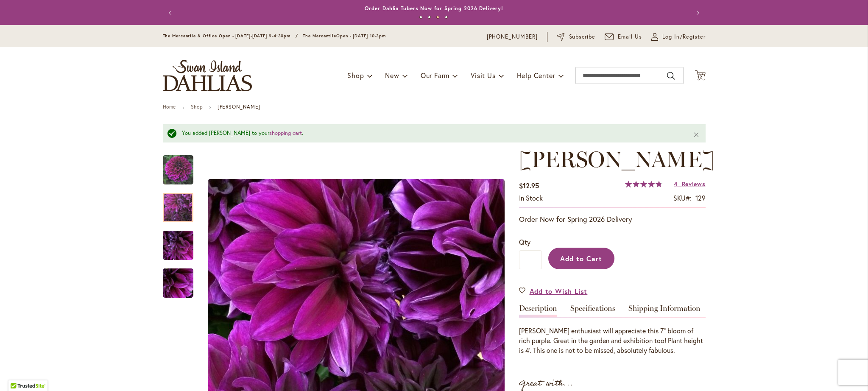  Describe the element at coordinates (675, 183) in the screenshot. I see `span: 4` at that location.